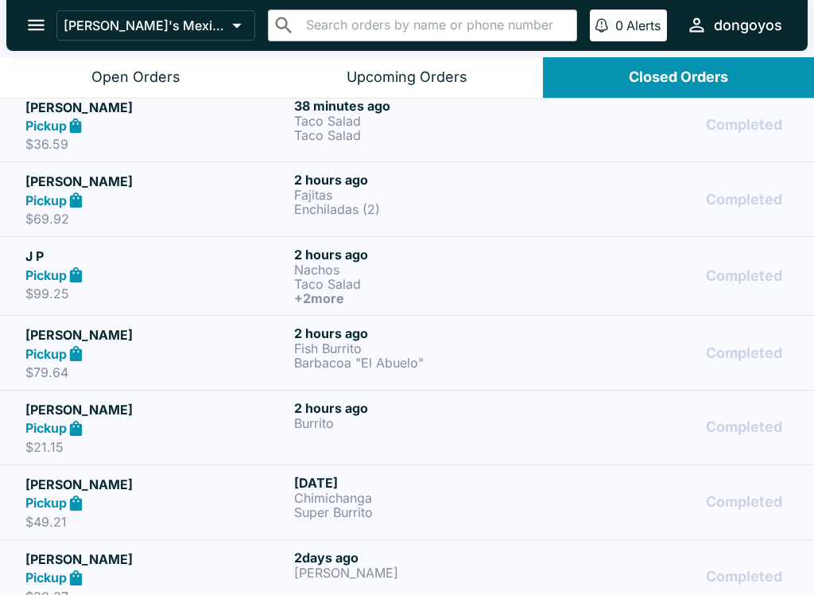 This screenshot has height=595, width=814. Describe the element at coordinates (425, 195) in the screenshot. I see `p: Fajitas` at that location.